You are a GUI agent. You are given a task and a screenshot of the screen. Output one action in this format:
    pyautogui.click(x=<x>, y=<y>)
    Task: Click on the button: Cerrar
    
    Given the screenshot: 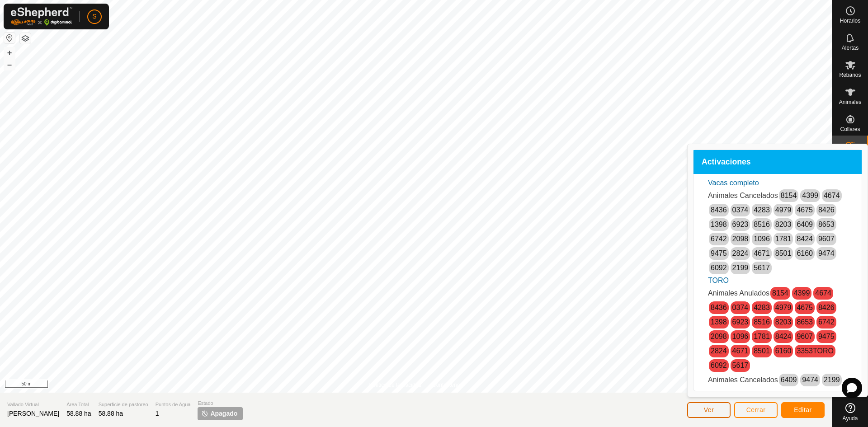 What is the action you would take?
    pyautogui.click(x=756, y=410)
    